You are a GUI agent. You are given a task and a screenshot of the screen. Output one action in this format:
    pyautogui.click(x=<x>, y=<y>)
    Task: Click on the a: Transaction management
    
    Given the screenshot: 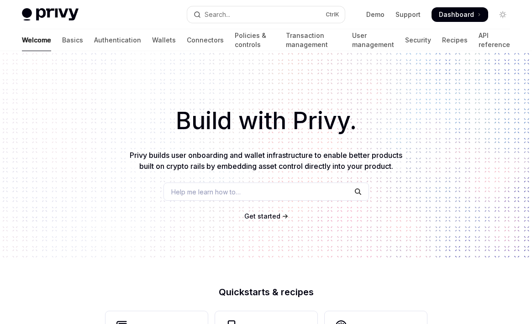 What is the action you would take?
    pyautogui.click(x=313, y=40)
    